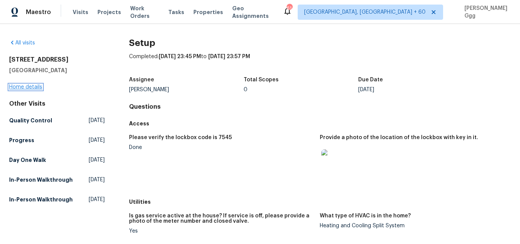 This screenshot has width=520, height=244. Describe the element at coordinates (320, 63) in the screenshot. I see `div: Completed: to` at that location.